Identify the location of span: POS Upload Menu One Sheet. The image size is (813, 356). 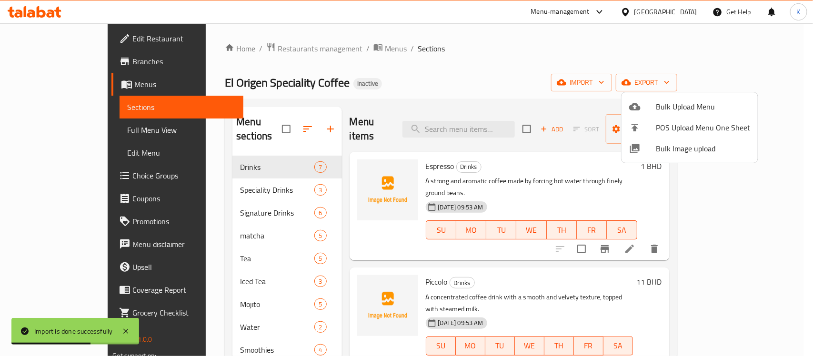
(703, 128).